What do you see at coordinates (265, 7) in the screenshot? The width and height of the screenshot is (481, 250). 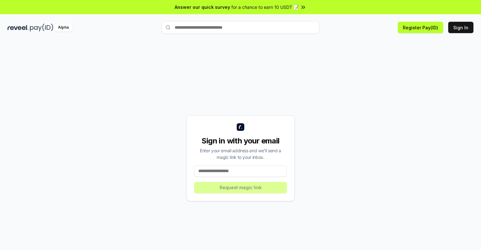 I see `span: for a chance to earn 10 USDT 📝` at bounding box center [265, 7].